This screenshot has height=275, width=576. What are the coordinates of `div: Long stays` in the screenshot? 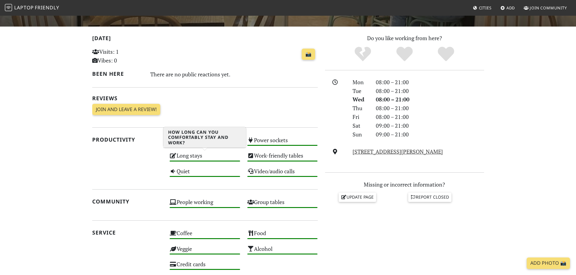 It's located at (205, 158).